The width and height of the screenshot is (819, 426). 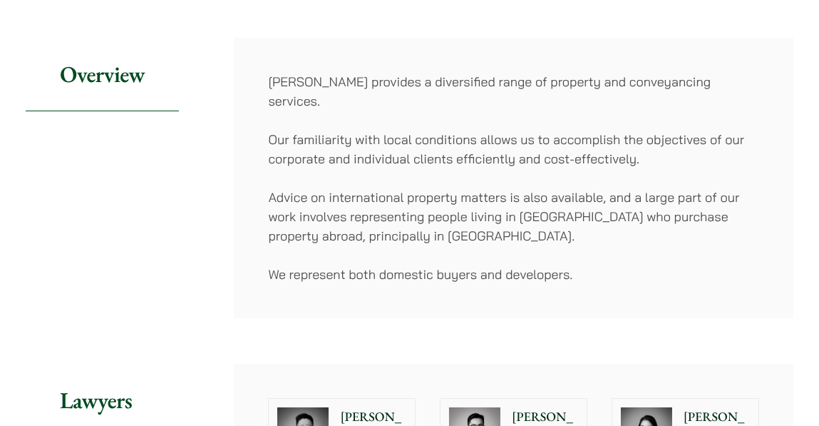 I want to click on p: Our familiarity with local conditions allows us to accomplish the objectives of our corporate and..., so click(x=513, y=149).